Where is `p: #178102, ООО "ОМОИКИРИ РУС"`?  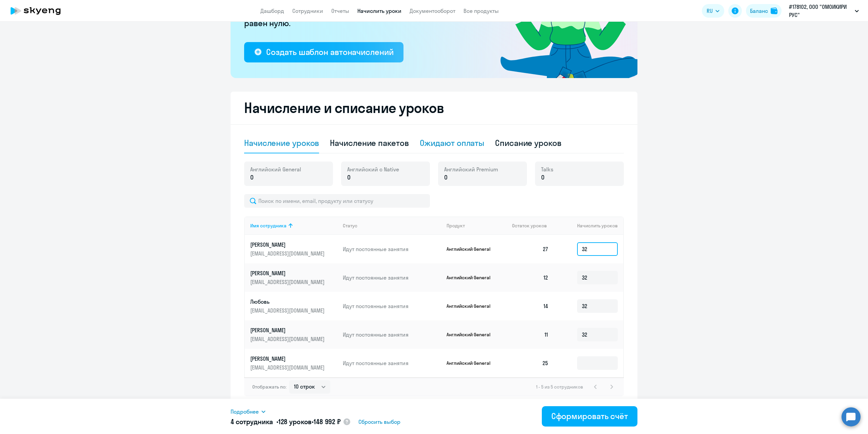
p: #178102, ООО "ОМОИКИРИ РУС" is located at coordinates (821, 11).